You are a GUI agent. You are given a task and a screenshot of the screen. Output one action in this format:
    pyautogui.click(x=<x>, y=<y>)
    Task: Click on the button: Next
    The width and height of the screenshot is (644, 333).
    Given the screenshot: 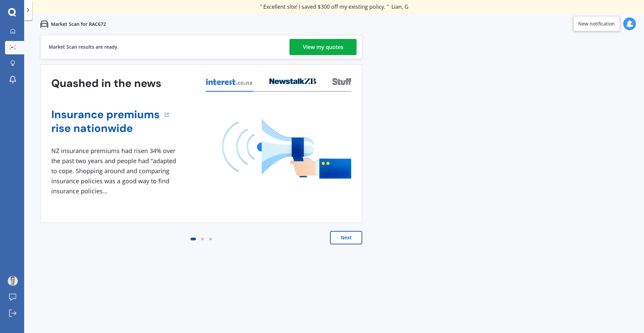 What is the action you would take?
    pyautogui.click(x=346, y=237)
    